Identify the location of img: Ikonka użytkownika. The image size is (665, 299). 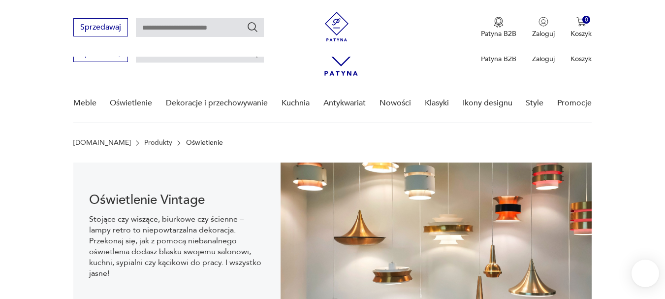
(543, 22).